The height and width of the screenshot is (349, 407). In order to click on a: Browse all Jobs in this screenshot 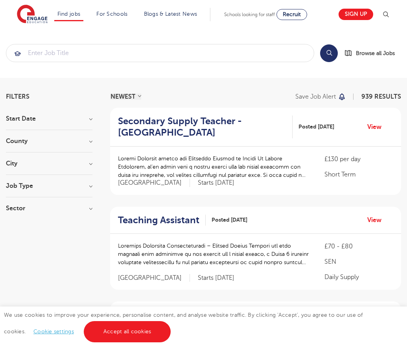, I will do `click(372, 53)`.